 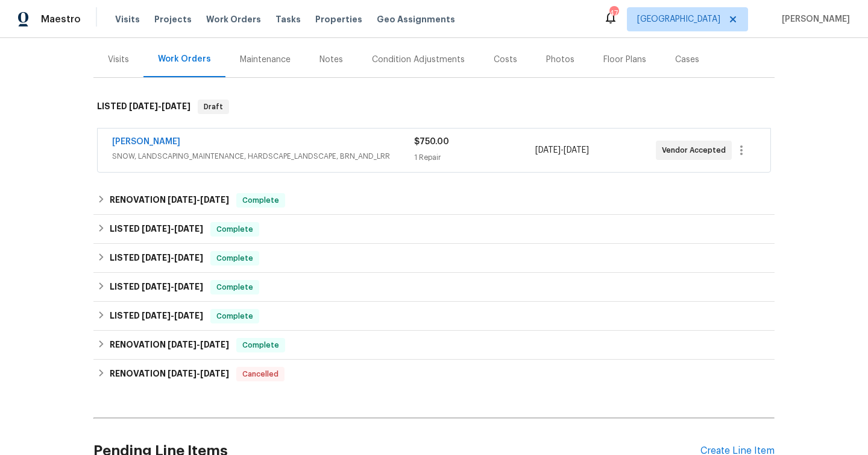 What do you see at coordinates (118, 60) in the screenshot?
I see `div: Visits` at bounding box center [118, 60].